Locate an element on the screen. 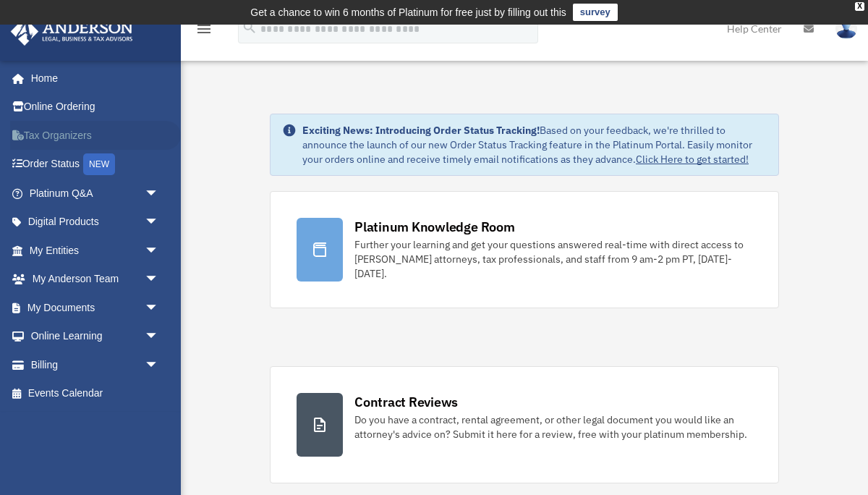  div: Based on your feedback, we're thrilled to announce the launch of our new Order Status Tracking fe... is located at coordinates (534, 145).